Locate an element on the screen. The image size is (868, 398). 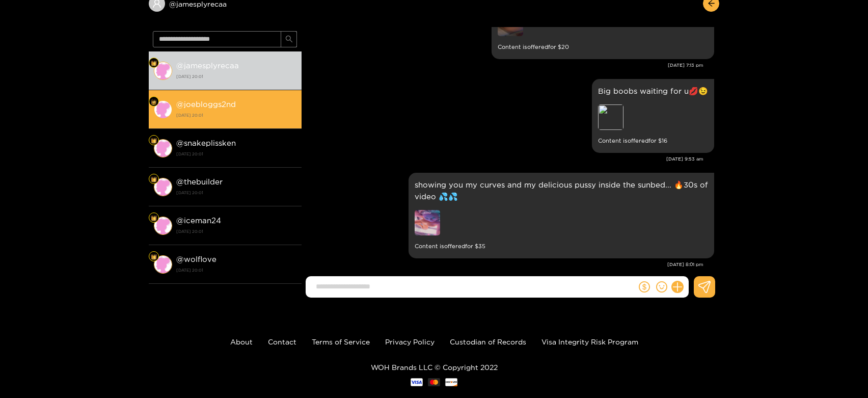
span: search is located at coordinates (289, 39).